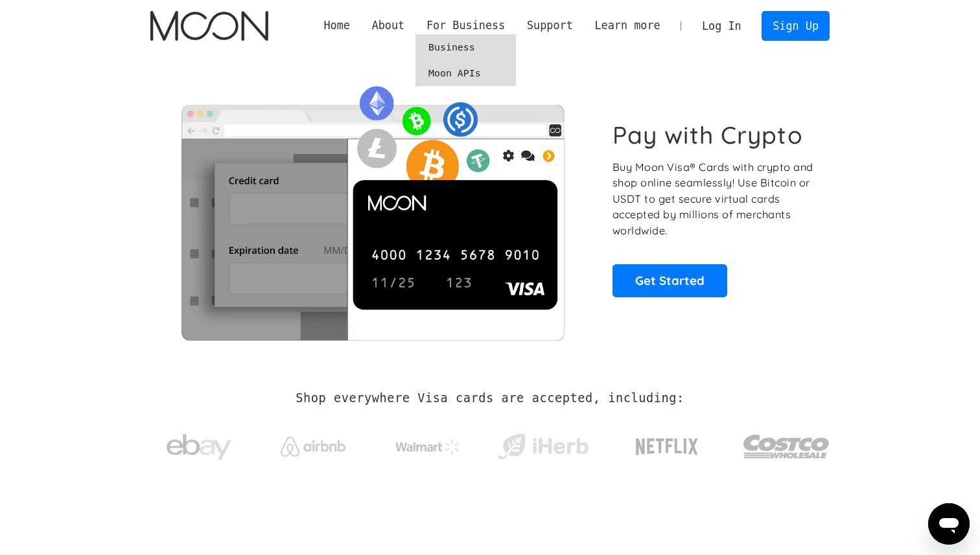 This screenshot has width=980, height=555. I want to click on a: Airbnb, so click(313, 443).